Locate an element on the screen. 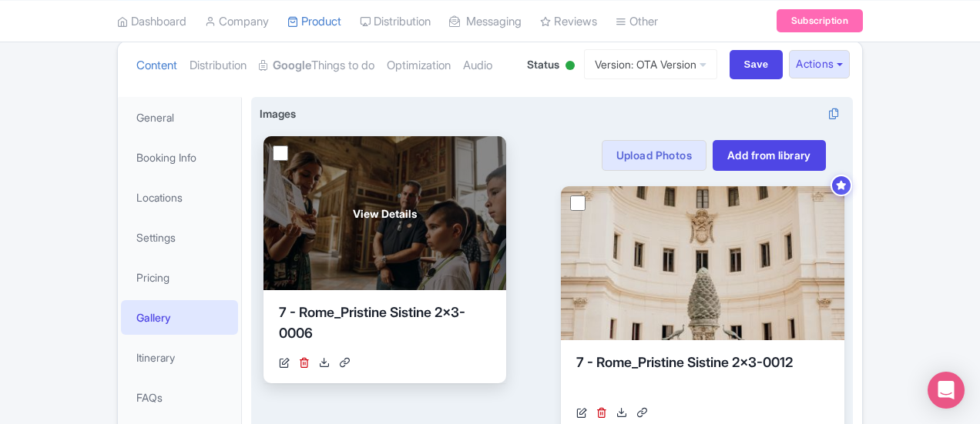 Image resolution: width=980 pixels, height=424 pixels. div: 7 - Rome_Pristine Sistine 2x3-0006 is located at coordinates (384, 326).